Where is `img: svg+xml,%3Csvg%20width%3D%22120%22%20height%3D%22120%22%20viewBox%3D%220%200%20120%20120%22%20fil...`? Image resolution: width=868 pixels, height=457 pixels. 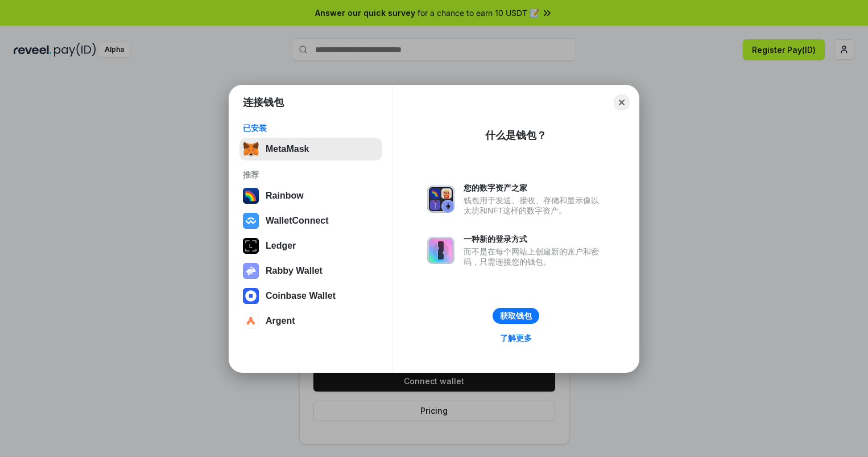
img: svg+xml,%3Csvg%20width%3D%22120%22%20height%3D%22120%22%20viewBox%3D%220%200%20120%20120%22%20fil... is located at coordinates (251, 196).